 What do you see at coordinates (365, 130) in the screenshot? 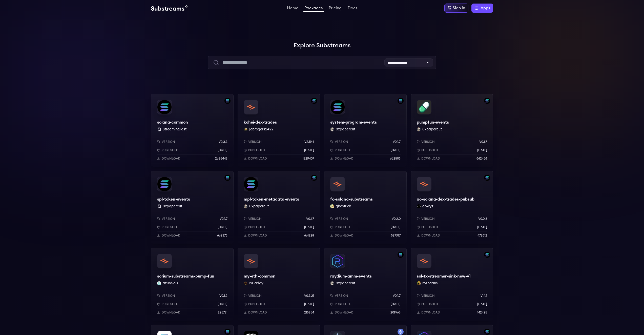
I see `a: Filter by solana networksystem-program-eventssystem-program-events0xpapercut 0xpapercutVersionv0....` at bounding box center [365, 130].